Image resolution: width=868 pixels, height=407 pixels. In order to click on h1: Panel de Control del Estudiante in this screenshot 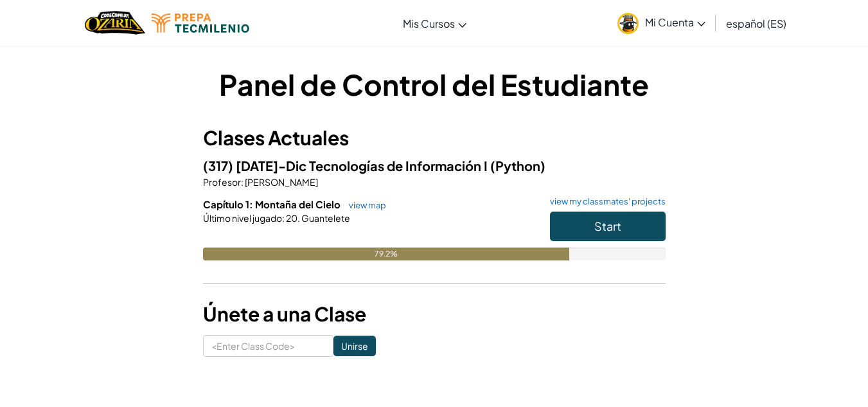, I will do `click(434, 84)`.